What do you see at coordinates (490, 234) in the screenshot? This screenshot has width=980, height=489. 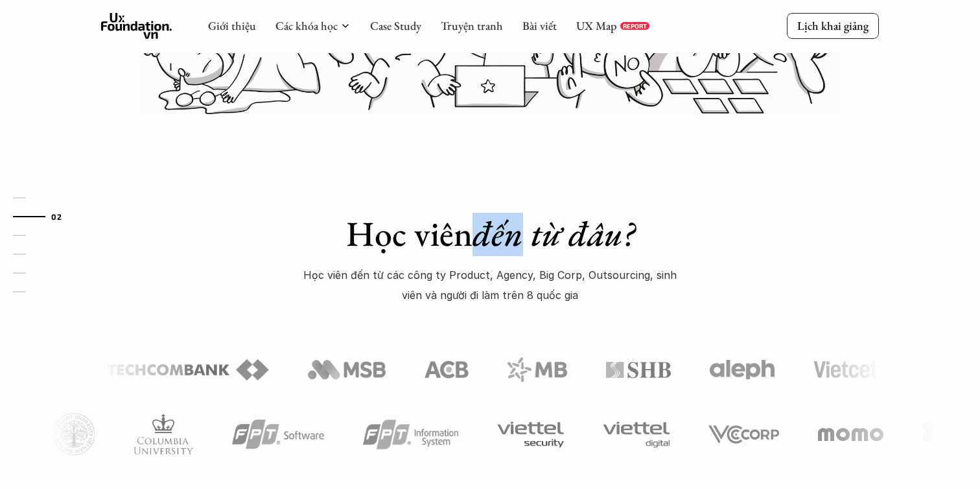 I see `h1: Học viên` at bounding box center [490, 234].